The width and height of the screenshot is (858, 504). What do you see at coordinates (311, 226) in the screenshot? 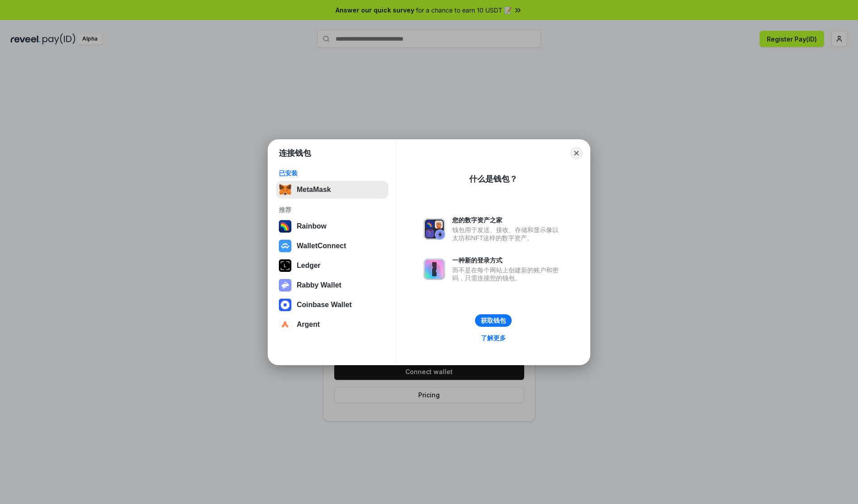
I see `div: Rainbow` at bounding box center [311, 226].